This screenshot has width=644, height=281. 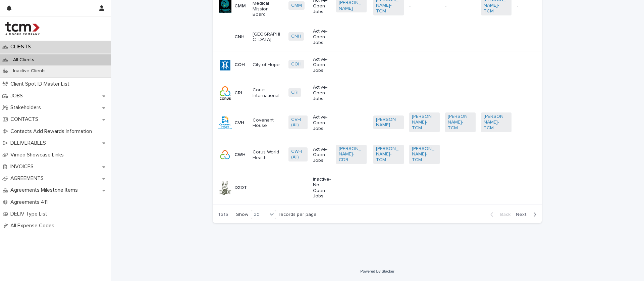 What do you see at coordinates (298, 154) in the screenshot?
I see `a: CWH (All)` at bounding box center [298, 154].